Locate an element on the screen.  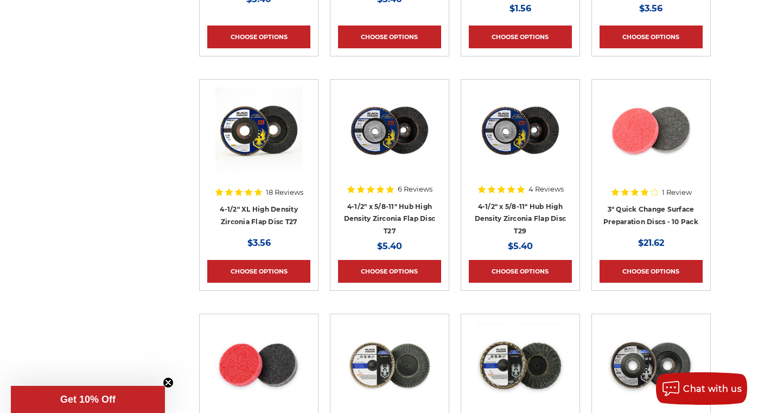
span: 6 Reviews is located at coordinates (415, 189).